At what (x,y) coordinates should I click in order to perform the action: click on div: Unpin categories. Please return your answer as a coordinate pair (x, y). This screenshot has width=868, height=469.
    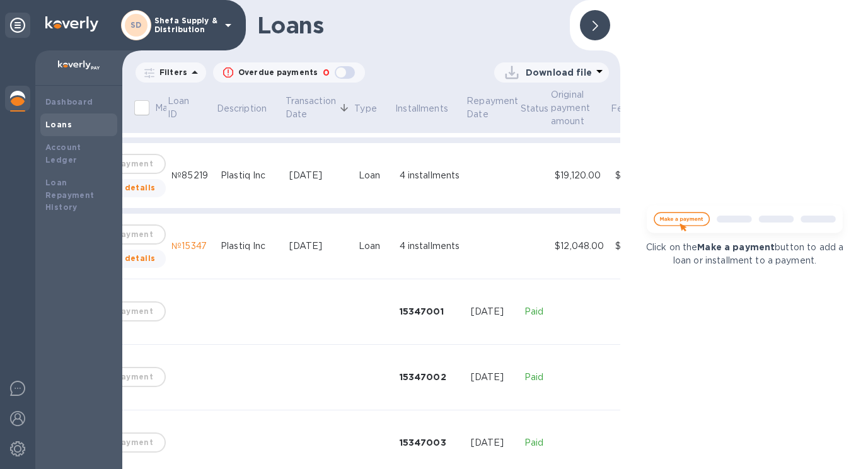
    Looking at the image, I should click on (18, 25).